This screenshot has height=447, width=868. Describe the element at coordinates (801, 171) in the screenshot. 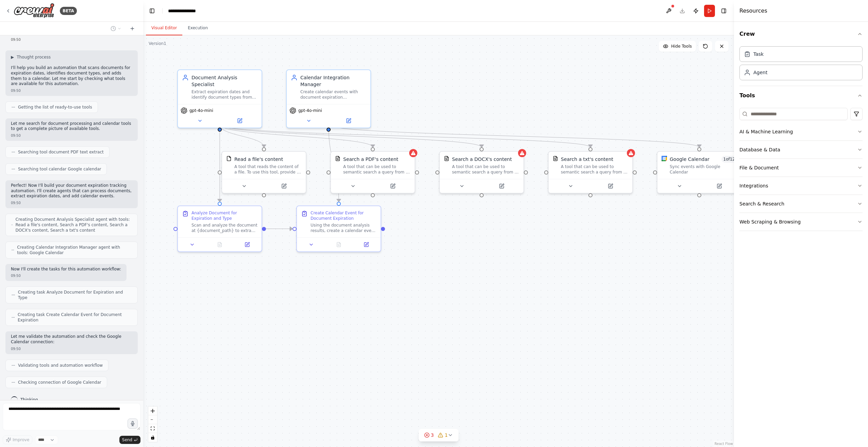

I see `div: Tools` at that location.